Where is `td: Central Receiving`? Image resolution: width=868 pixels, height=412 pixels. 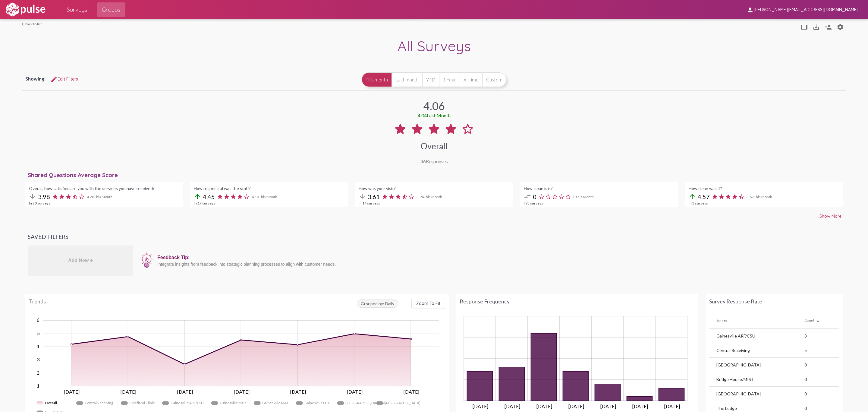 td: Central Receiving is located at coordinates (756, 350).